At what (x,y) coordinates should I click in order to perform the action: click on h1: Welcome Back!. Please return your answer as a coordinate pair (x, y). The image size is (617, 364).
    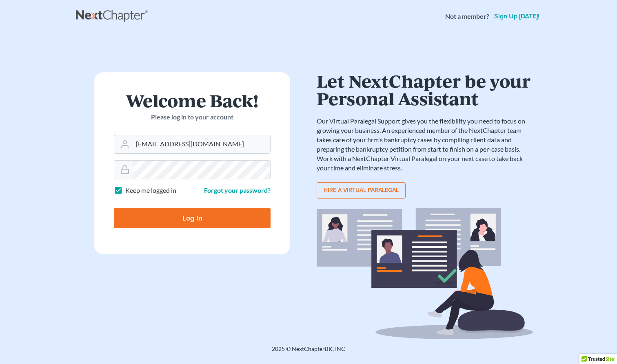
    Looking at the image, I should click on (192, 100).